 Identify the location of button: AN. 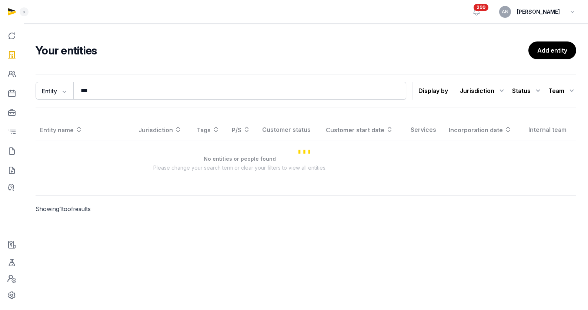
(505, 12).